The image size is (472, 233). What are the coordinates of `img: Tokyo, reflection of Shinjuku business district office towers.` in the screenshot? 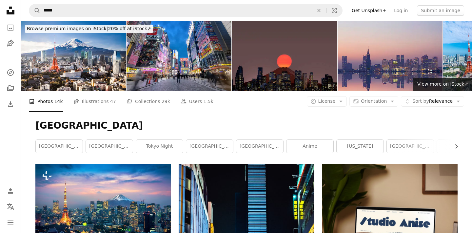 It's located at (390, 56).